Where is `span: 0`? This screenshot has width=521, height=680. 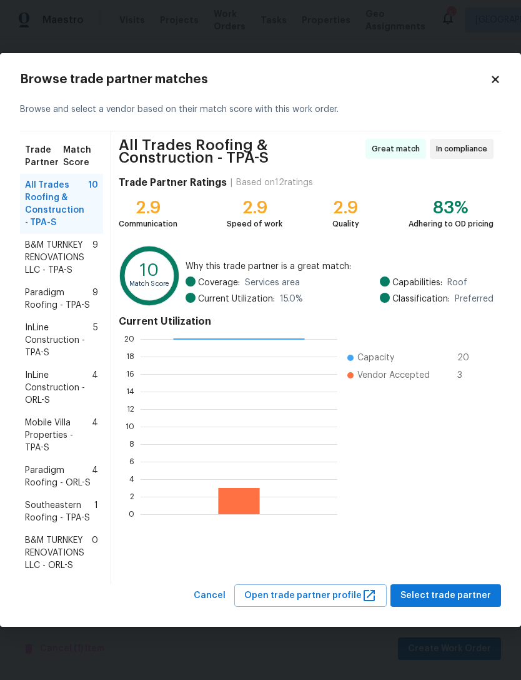 span: 0 is located at coordinates (95, 553).